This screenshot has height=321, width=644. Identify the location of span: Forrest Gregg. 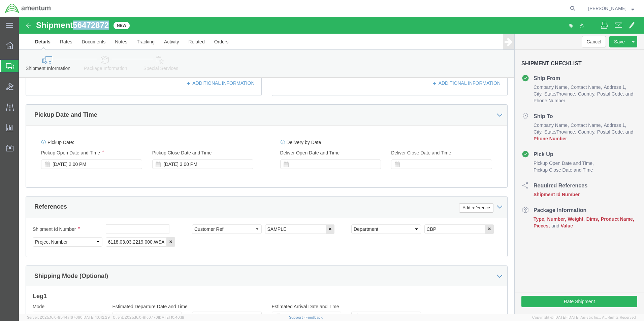
(608, 8).